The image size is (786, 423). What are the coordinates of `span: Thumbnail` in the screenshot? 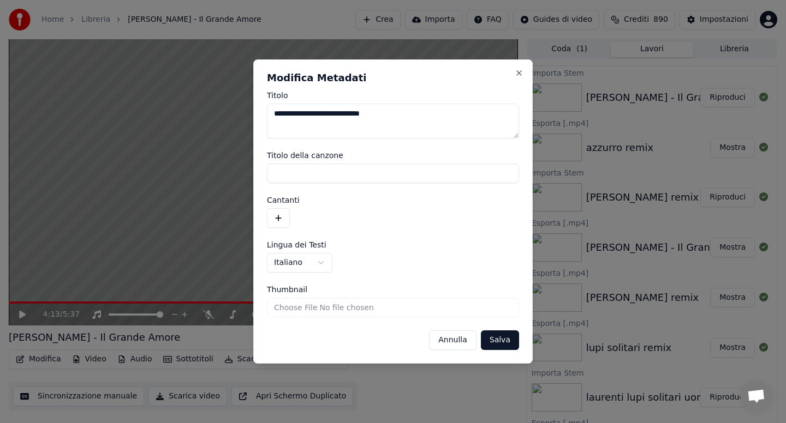 It's located at (287, 290).